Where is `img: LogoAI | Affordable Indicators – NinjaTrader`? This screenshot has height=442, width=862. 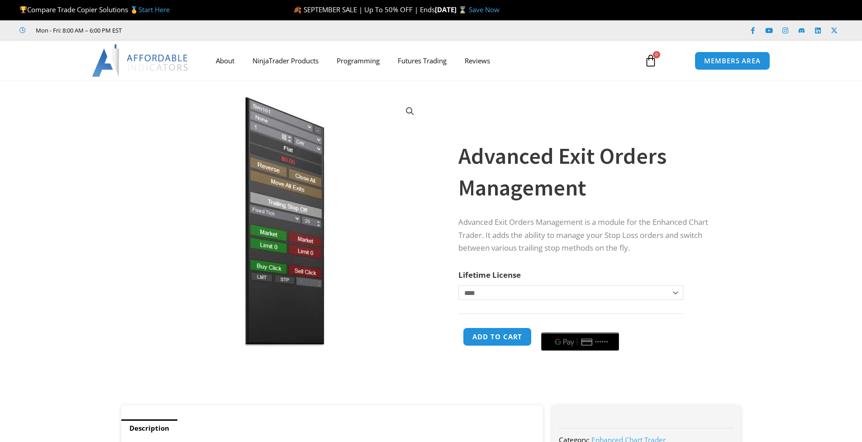
img: LogoAI | Affordable Indicators – NinjaTrader is located at coordinates (140, 61).